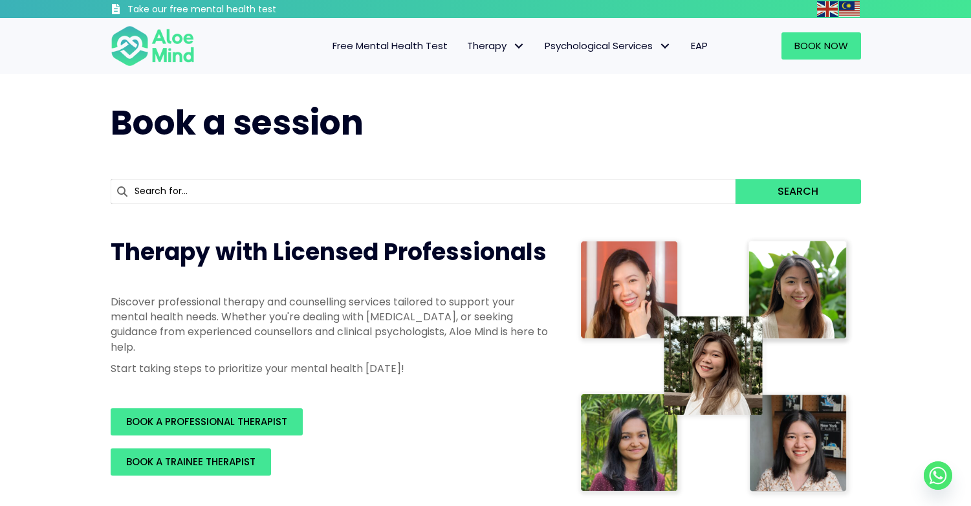 This screenshot has width=971, height=506. I want to click on button: Search, so click(798, 192).